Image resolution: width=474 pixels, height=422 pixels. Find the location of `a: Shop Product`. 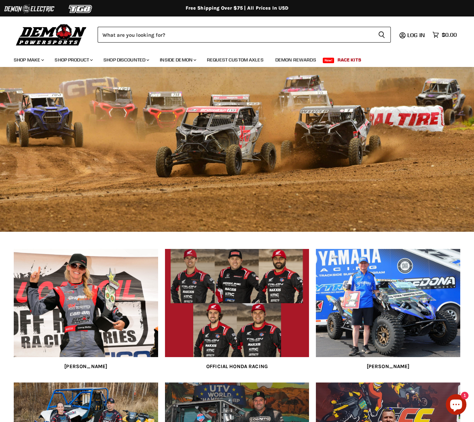

a: Shop Product is located at coordinates (73, 60).